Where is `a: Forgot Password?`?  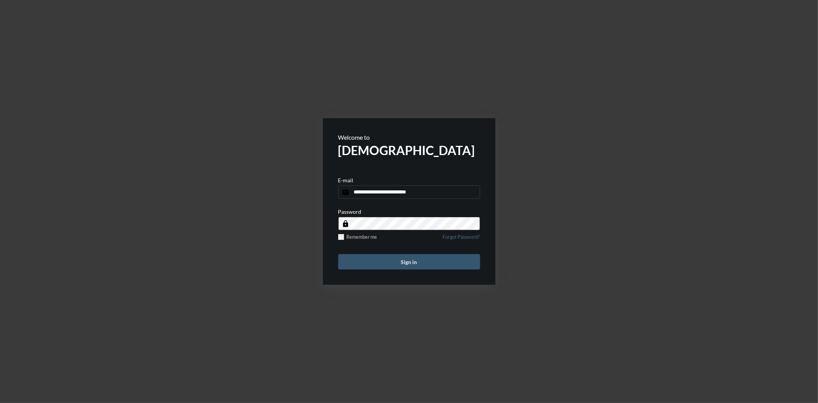 a: Forgot Password? is located at coordinates (461, 239).